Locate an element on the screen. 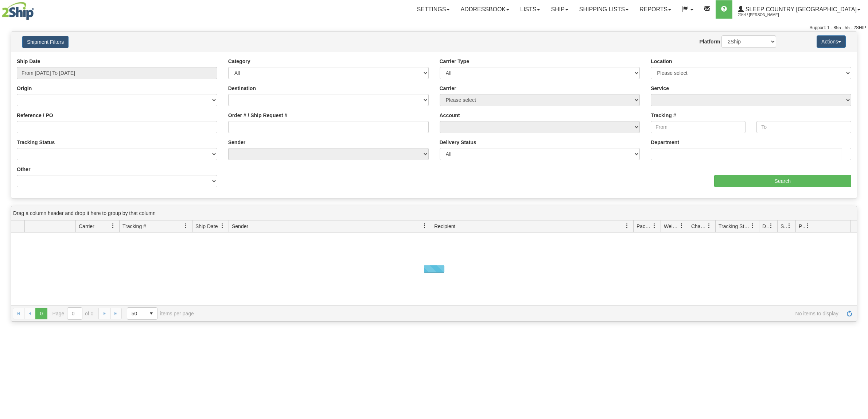 This screenshot has width=868, height=419. a: Charge filter column settings is located at coordinates (709, 226).